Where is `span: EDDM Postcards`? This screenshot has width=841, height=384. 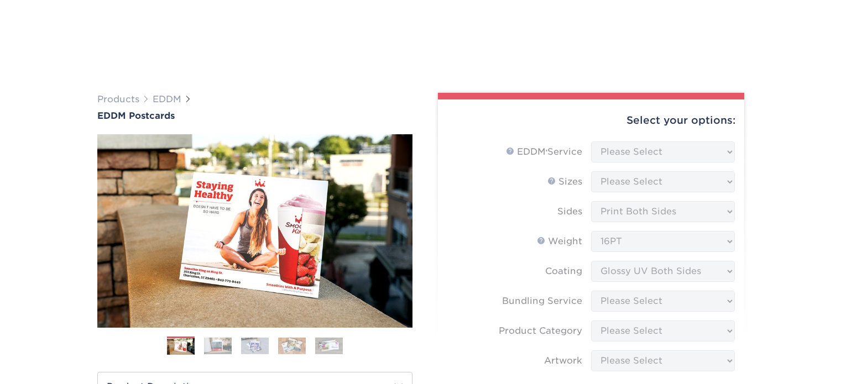 span: EDDM Postcards is located at coordinates (136, 116).